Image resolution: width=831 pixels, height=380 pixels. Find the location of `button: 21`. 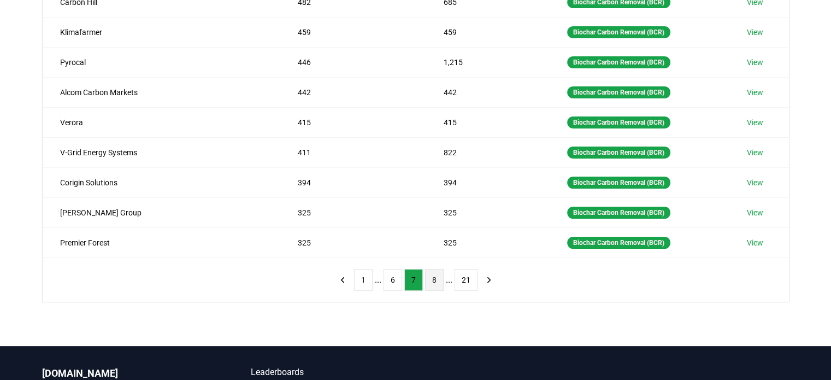

button: 21 is located at coordinates (466, 280).